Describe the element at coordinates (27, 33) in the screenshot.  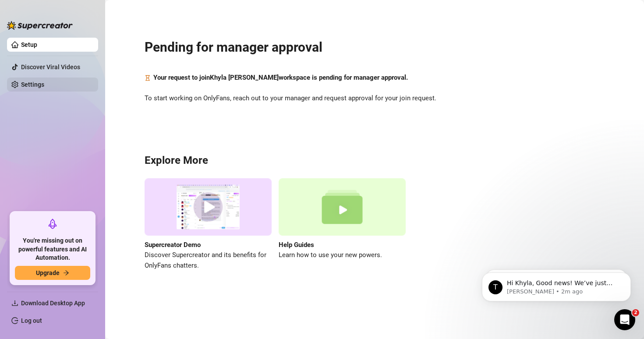
I see `div: Profile image for Tanya` at that location.